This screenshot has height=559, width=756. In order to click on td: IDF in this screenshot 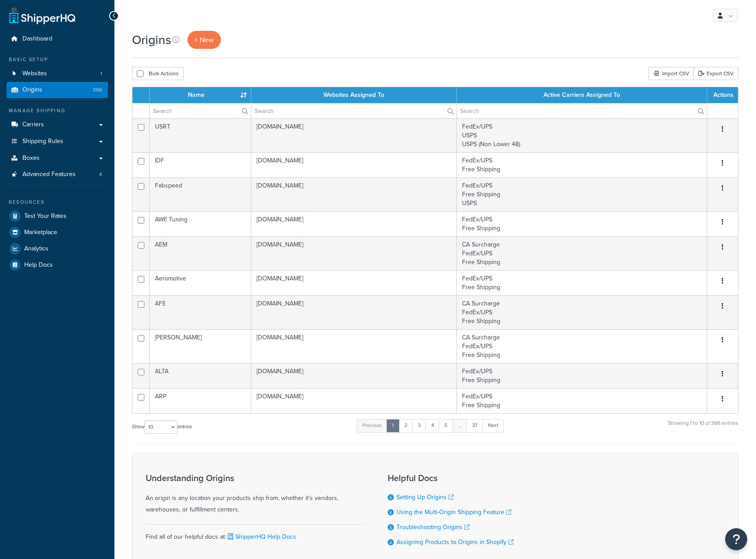, I will do `click(200, 165)`.